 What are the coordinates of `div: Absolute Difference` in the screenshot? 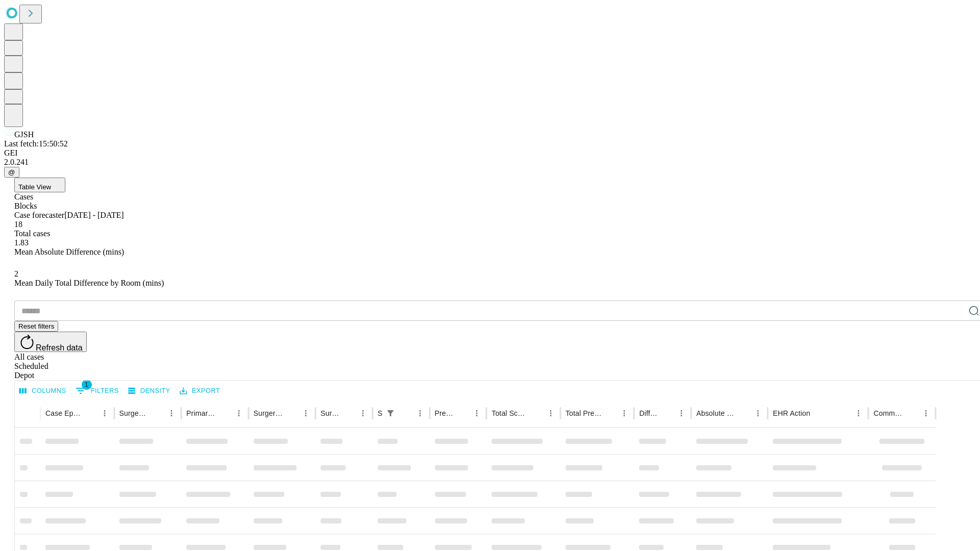 It's located at (716, 413).